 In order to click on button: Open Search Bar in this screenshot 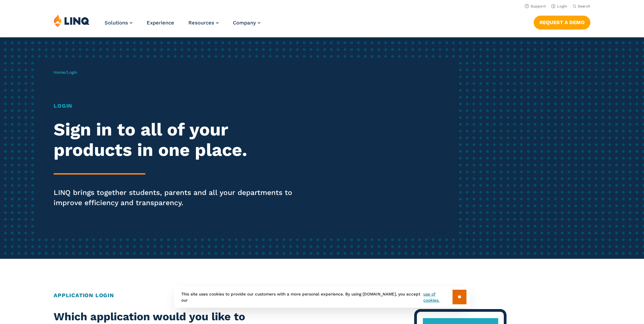, I will do `click(582, 6)`.